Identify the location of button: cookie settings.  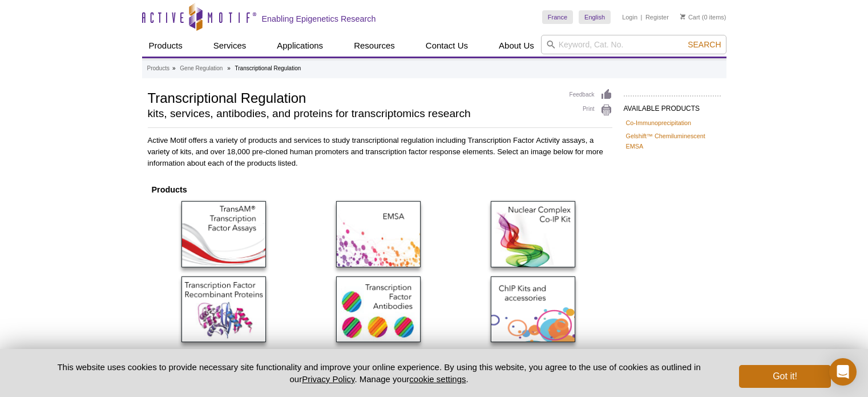
(437, 378).